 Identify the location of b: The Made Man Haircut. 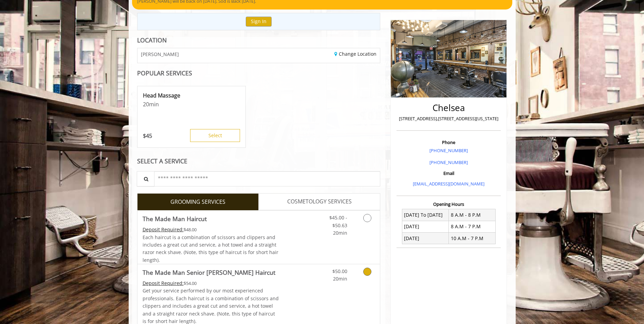
(174, 219).